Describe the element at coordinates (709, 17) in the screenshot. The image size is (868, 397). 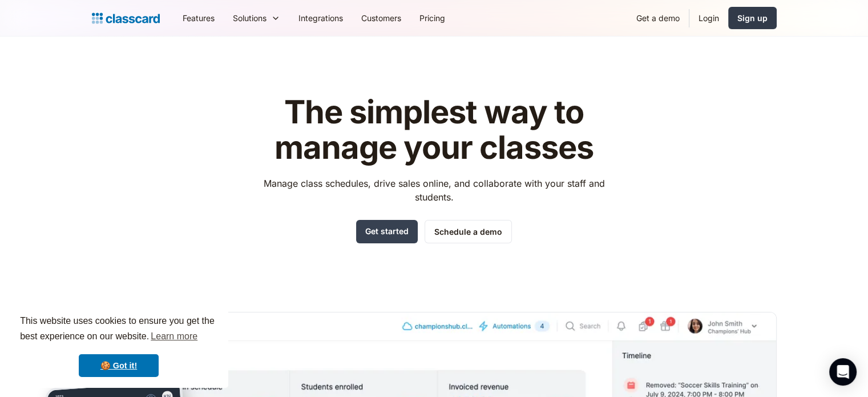
I see `a: Login` at that location.